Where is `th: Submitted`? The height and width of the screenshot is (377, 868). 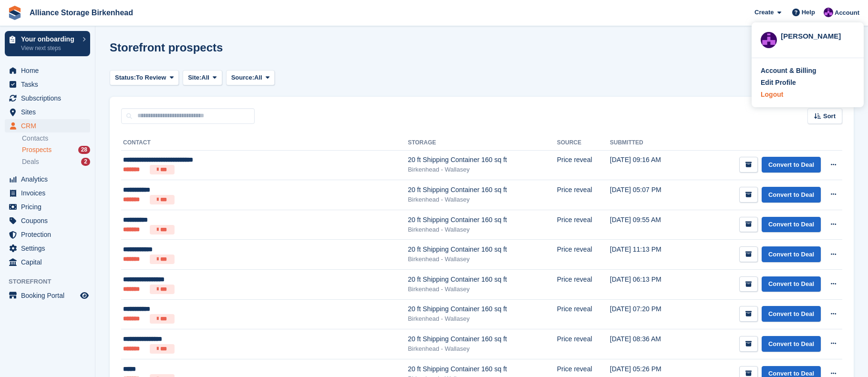 th: Submitted is located at coordinates (648, 143).